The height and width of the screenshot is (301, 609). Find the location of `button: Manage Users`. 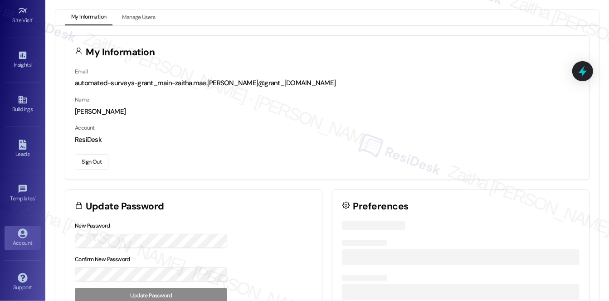

button: Manage Users is located at coordinates (138, 18).